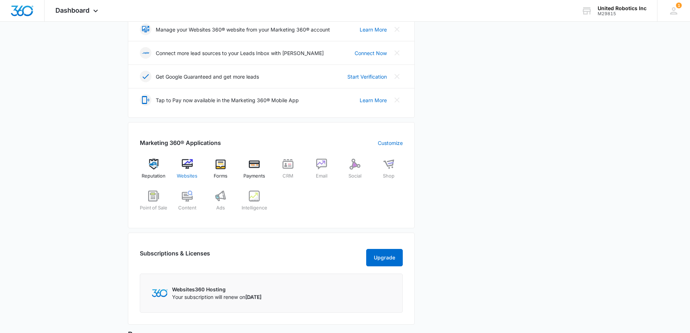 The image size is (690, 333). Describe the element at coordinates (321, 172) in the screenshot. I see `a: Email` at that location.